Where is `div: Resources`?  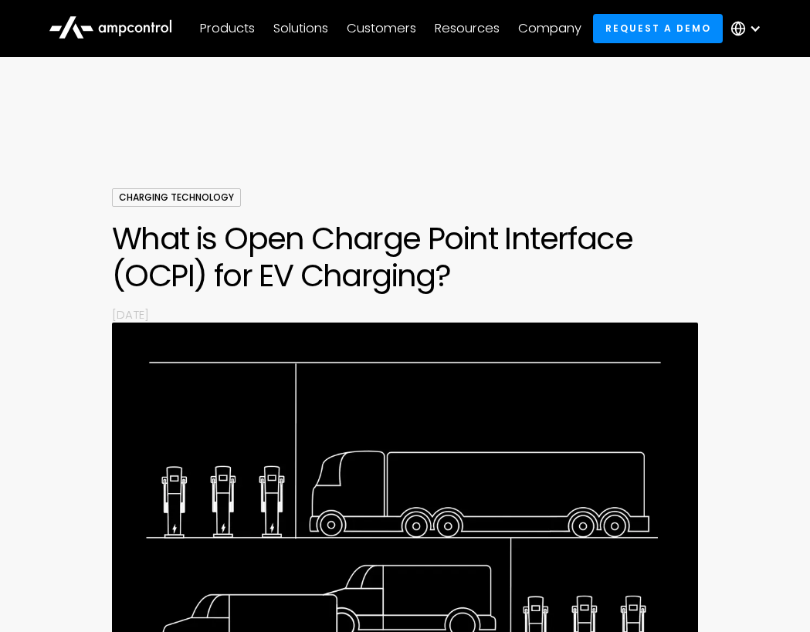 div: Resources is located at coordinates (467, 29).